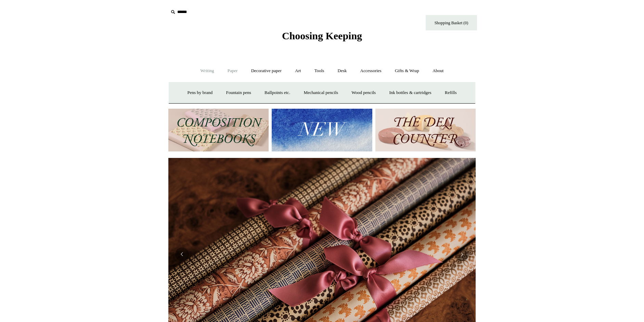 This screenshot has height=322, width=644. Describe the element at coordinates (200, 93) in the screenshot. I see `a: Pens by brand` at that location.